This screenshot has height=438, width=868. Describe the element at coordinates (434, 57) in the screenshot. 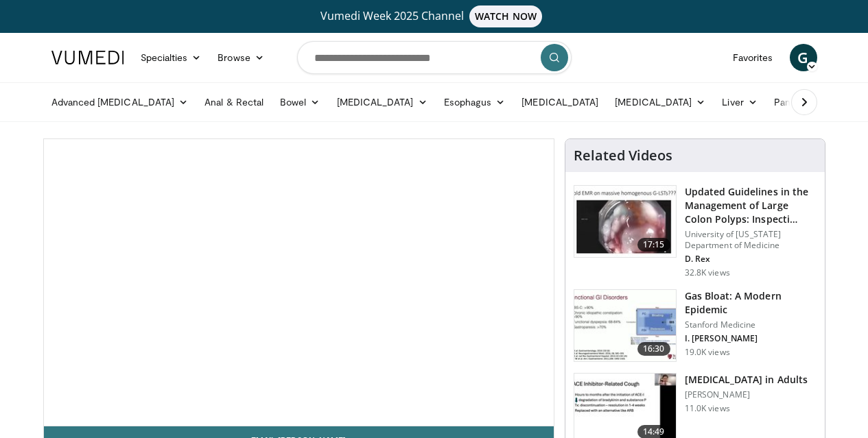

I see `input: Search topics, interventions` at that location.